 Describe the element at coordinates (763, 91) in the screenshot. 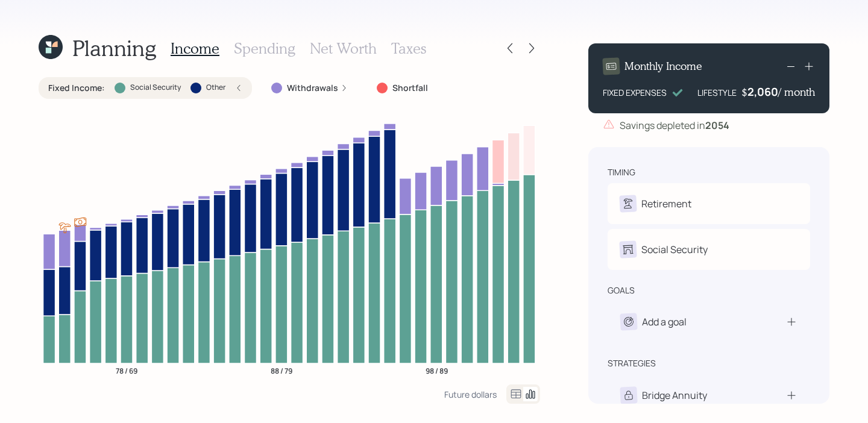

I see `div: 2,060` at that location.